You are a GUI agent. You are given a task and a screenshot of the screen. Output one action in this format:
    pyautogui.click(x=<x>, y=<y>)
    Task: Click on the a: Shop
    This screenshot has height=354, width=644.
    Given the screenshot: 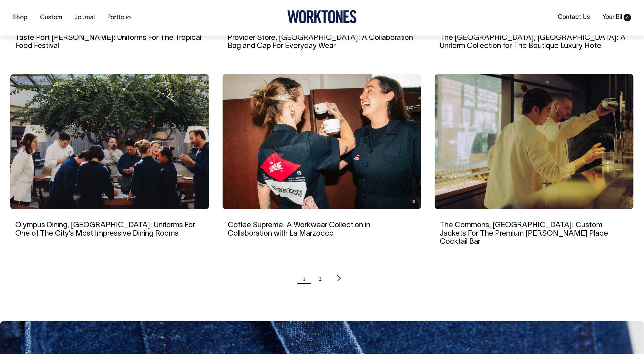 What is the action you would take?
    pyautogui.click(x=20, y=18)
    